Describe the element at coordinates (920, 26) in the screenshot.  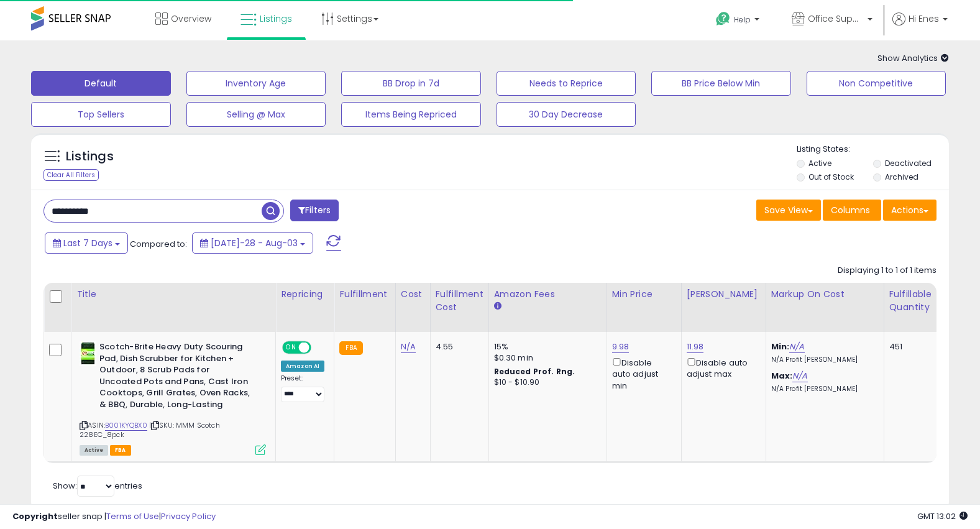
I see `a: Hi Enes` at that location.